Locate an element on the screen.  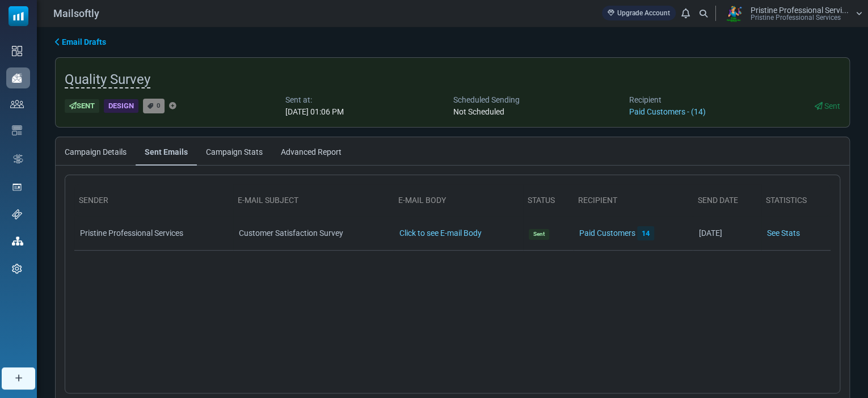
a: User Logo Pristine Professional Servi... Pristine Professional Services is located at coordinates (791, 14).